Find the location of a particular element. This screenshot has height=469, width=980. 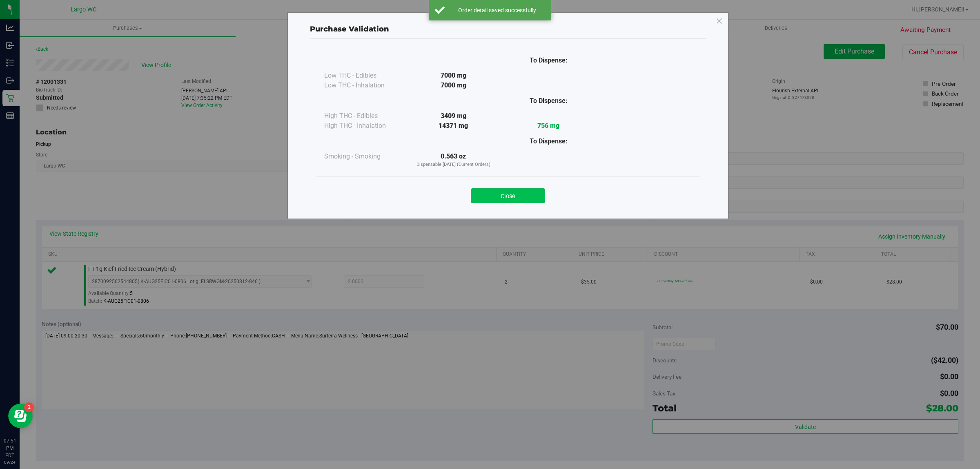

span: Purchase Validation is located at coordinates (349, 29).